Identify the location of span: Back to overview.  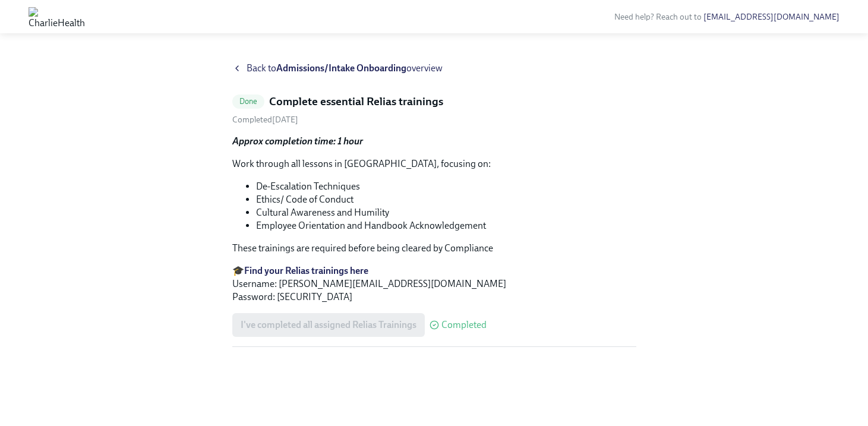
(345, 69).